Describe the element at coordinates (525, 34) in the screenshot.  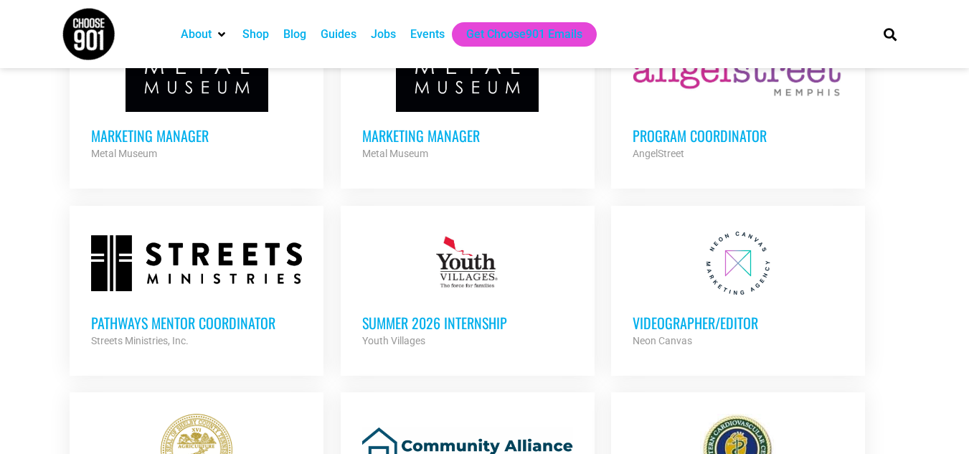
I see `a: Get Choose901 Emails` at that location.